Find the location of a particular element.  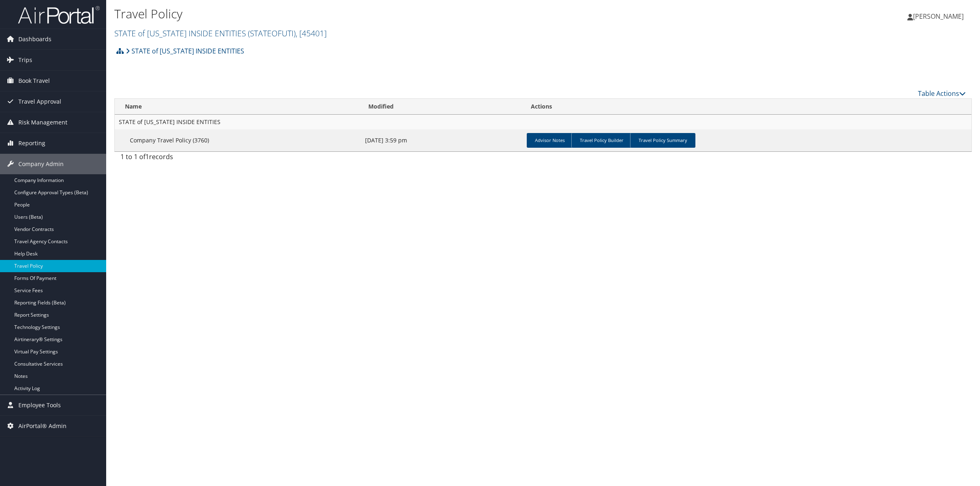

div: 1 to 1 of records is located at coordinates (221, 159).